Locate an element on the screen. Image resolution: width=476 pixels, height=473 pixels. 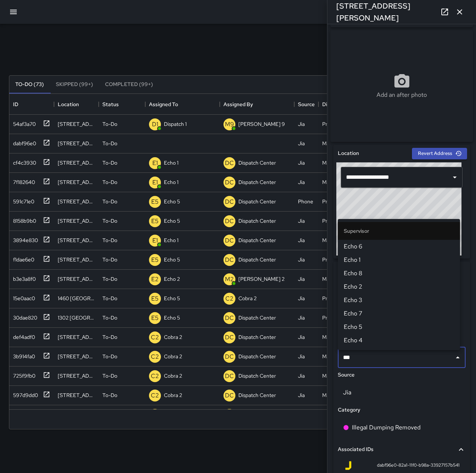
div: 230 Bay Place is located at coordinates (77, 395).